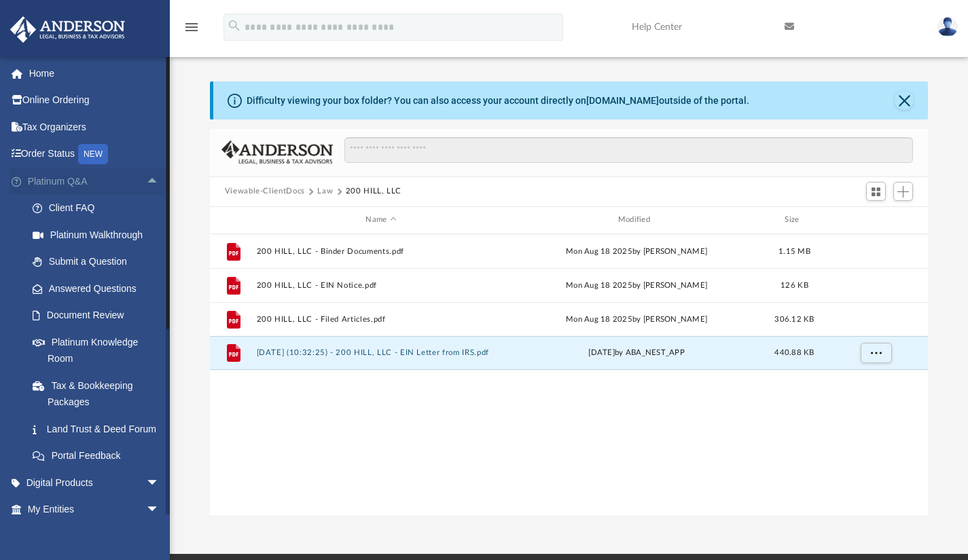 This screenshot has width=968, height=560. What do you see at coordinates (192, 30) in the screenshot?
I see `a: menu` at bounding box center [192, 30].